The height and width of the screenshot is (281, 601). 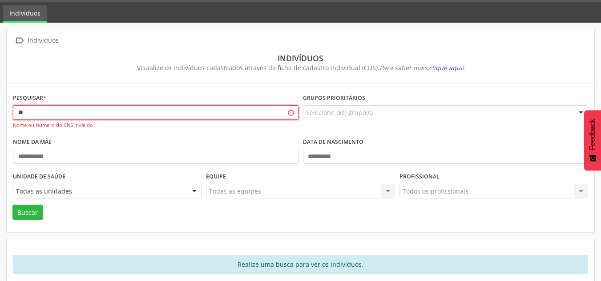 I want to click on span: Feedback, so click(x=592, y=135).